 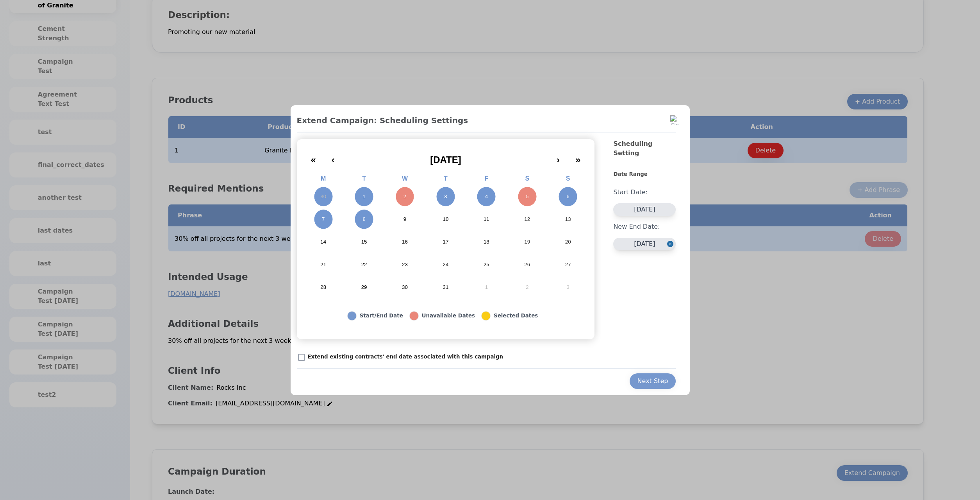 I want to click on abbr: July 15, 2025, so click(x=364, y=242).